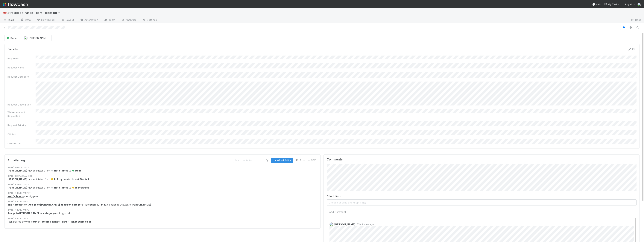  What do you see at coordinates (22, 114) in the screenshot?
I see `div: Waiver Amount Requested` at bounding box center [22, 114].